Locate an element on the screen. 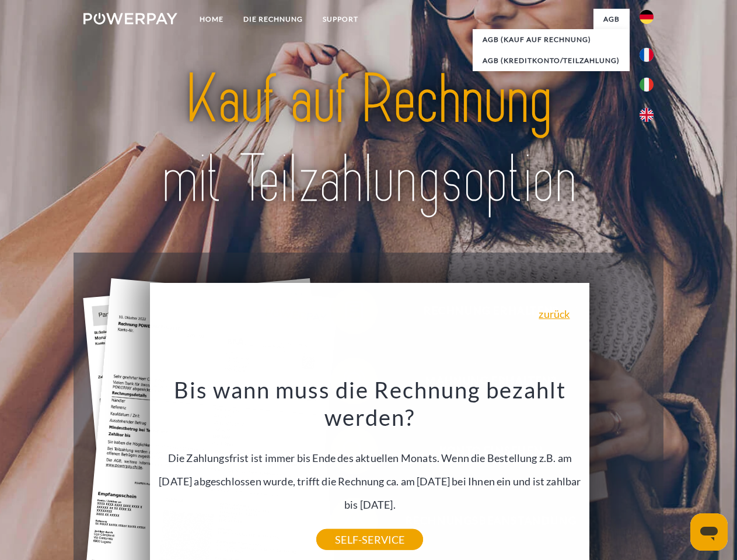  a: zurück is located at coordinates (553, 314).